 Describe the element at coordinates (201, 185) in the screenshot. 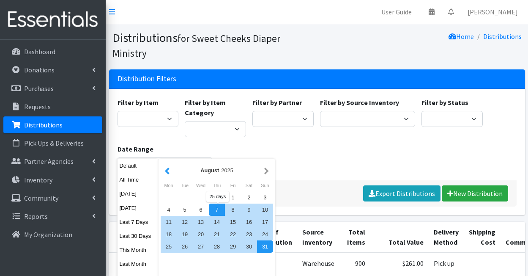

I see `div: Wednesday` at that location.